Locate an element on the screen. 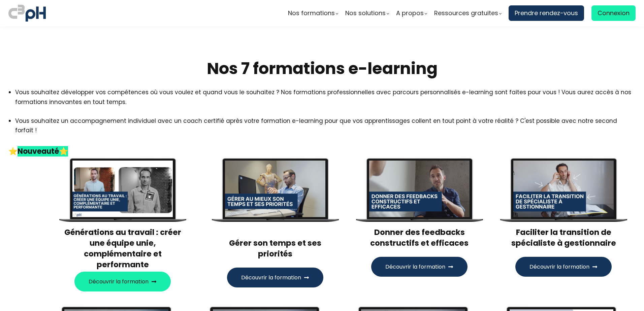 Image resolution: width=644 pixels, height=311 pixels. span: Nos formations is located at coordinates (311, 13).